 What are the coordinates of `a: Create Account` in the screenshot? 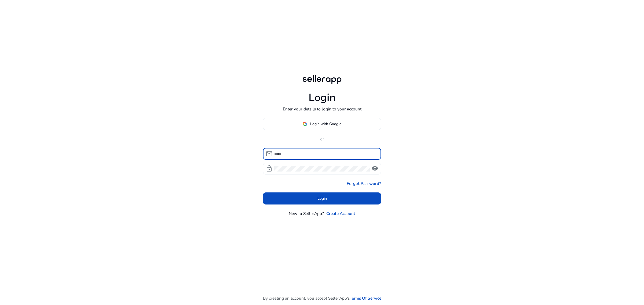 It's located at (340, 214).